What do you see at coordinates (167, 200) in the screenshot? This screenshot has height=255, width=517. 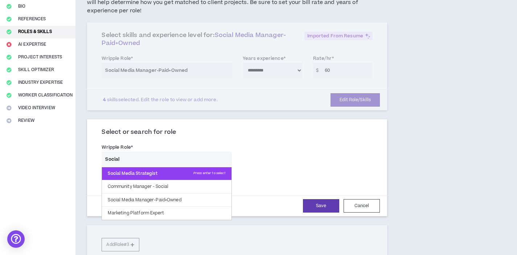 I see `p: Social Media Manager-Paid+Owned` at bounding box center [167, 200].